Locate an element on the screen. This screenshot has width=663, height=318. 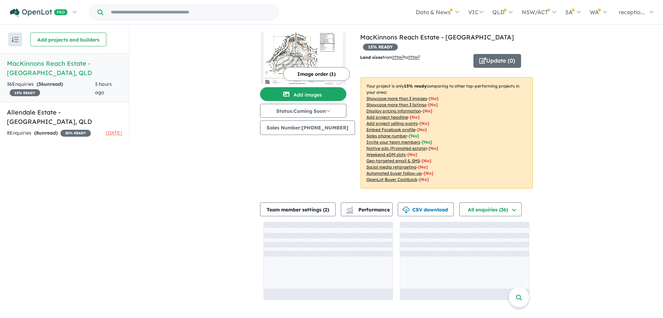
button: Add projects and builders is located at coordinates (68, 39).